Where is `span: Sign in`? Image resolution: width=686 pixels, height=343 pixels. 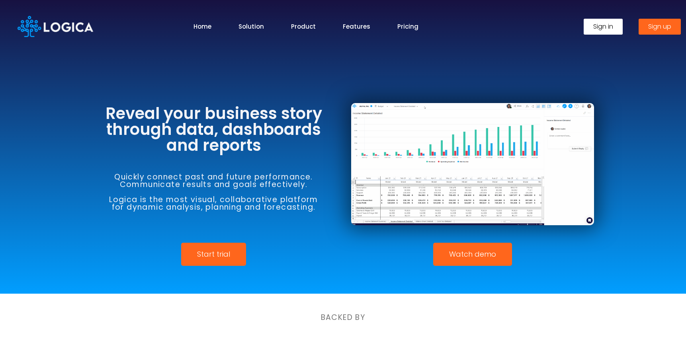
span: Sign in is located at coordinates (603, 27).